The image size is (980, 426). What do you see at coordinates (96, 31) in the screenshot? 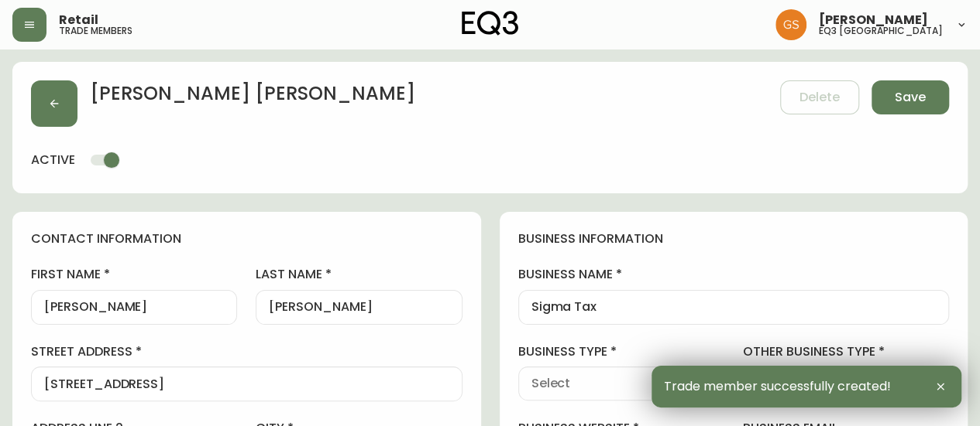
I see `h5: trade members` at bounding box center [96, 31].